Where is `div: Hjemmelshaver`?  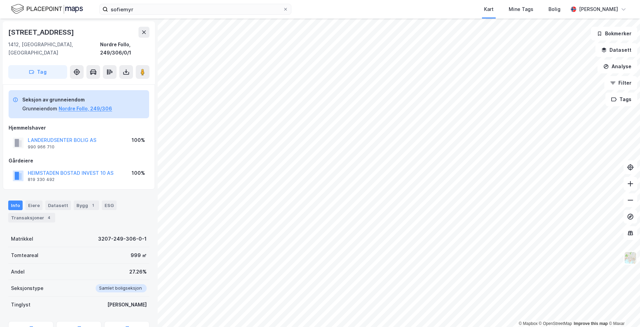 div: Hjemmelshaver is located at coordinates (79, 128).